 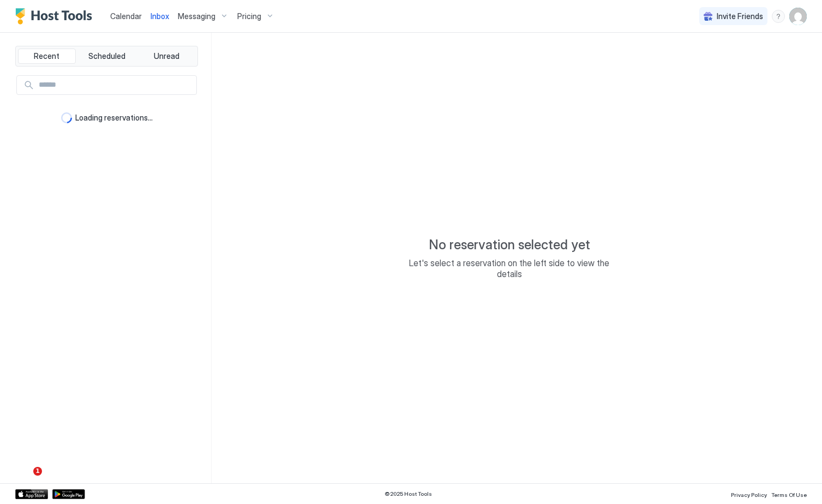 I want to click on div: Google Play Store, so click(x=69, y=494).